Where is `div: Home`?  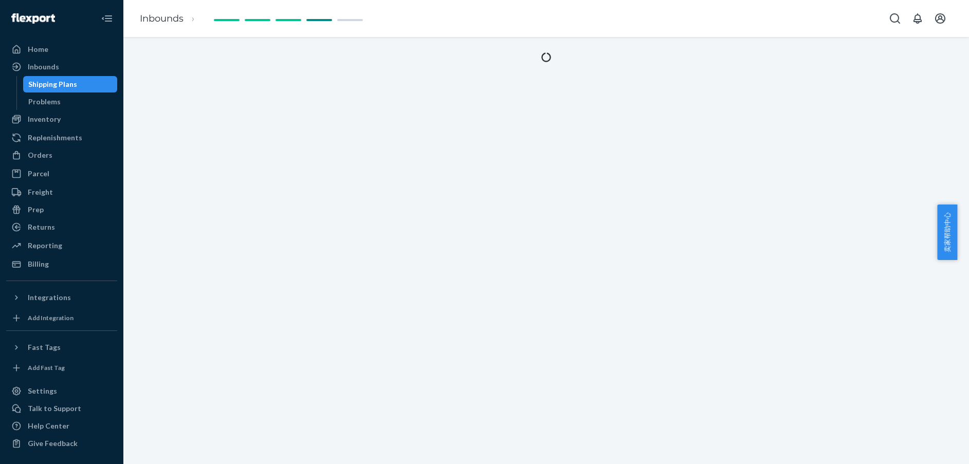
div: Home is located at coordinates (38, 49).